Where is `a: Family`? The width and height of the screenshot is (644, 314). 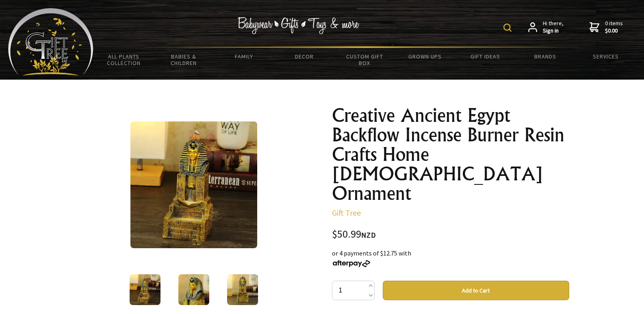
a: Family is located at coordinates (244, 57).